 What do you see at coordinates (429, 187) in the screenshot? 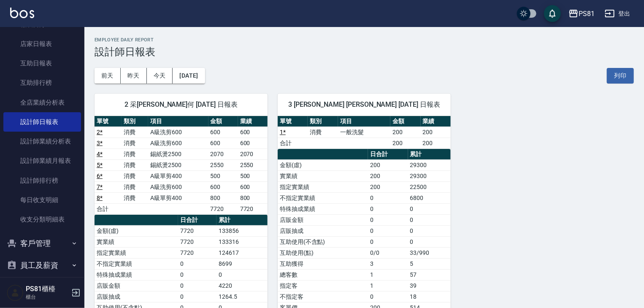
I see `td: 22500` at bounding box center [429, 187].